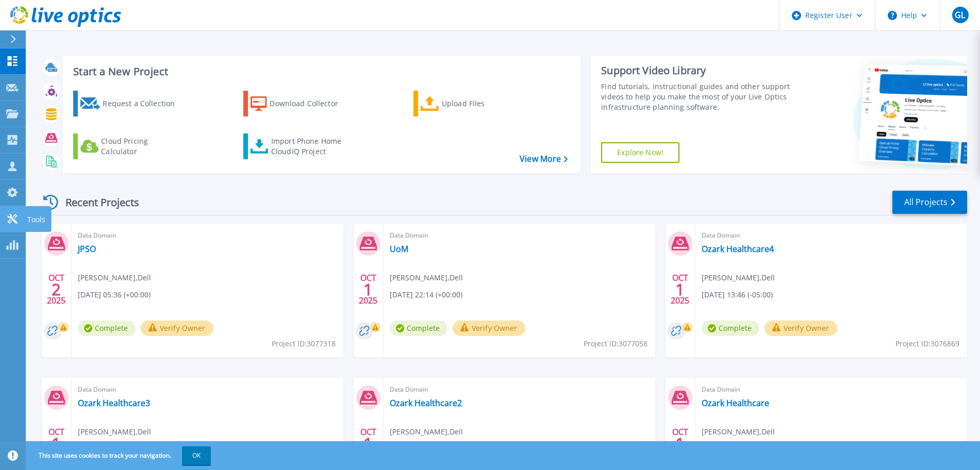 This screenshot has width=980, height=470. I want to click on a: Download Collector, so click(300, 104).